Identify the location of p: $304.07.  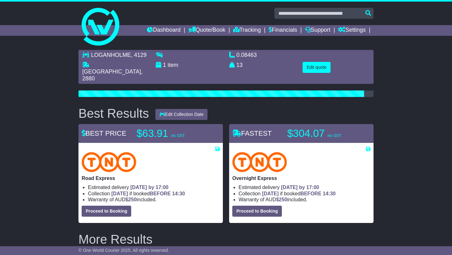
(326, 133).